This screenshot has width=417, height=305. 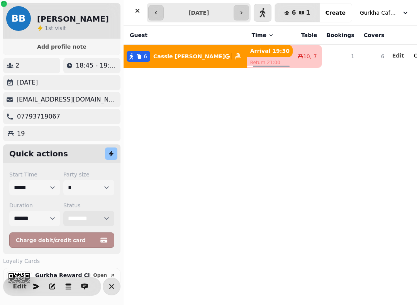 What do you see at coordinates (259, 35) in the screenshot?
I see `span: Time` at bounding box center [259, 35].